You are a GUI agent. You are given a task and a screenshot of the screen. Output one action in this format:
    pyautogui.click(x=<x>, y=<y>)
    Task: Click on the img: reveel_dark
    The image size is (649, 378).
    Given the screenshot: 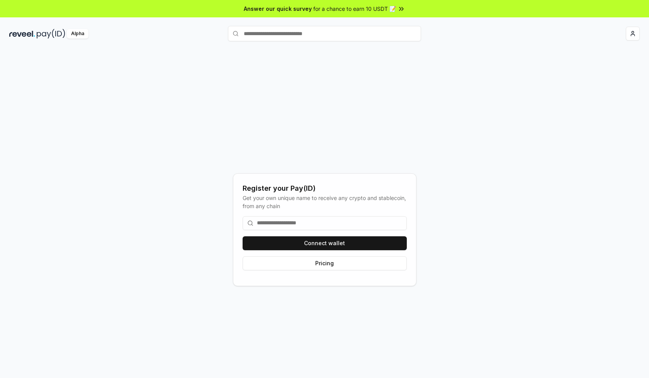 What is the action you would take?
    pyautogui.click(x=22, y=34)
    